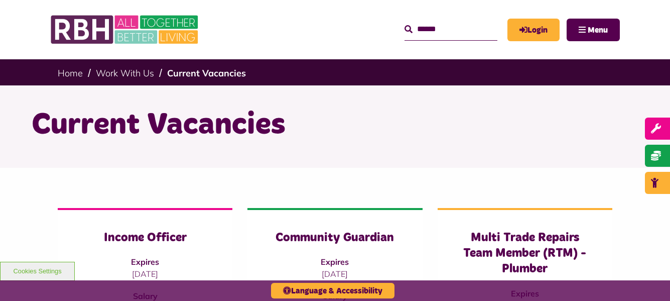  Describe the element at coordinates (125, 73) in the screenshot. I see `a: Work With Us` at that location.